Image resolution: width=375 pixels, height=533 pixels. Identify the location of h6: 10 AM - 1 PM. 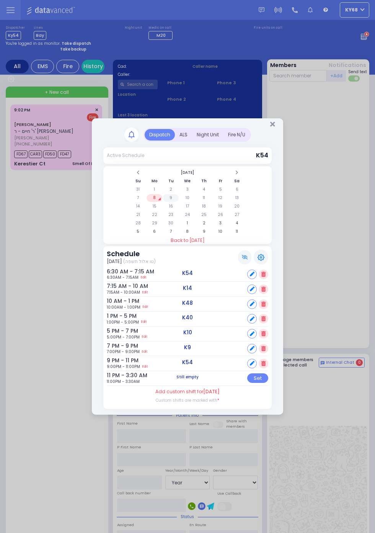
(117, 301).